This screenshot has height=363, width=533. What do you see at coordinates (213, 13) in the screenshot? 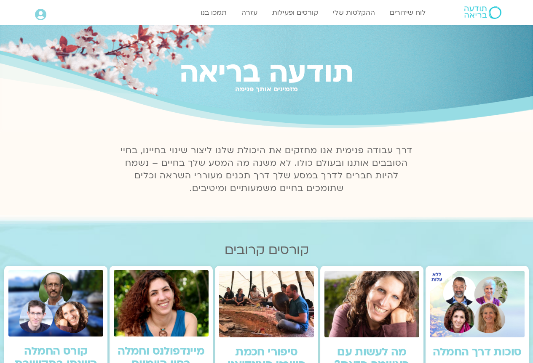
I see `a: תמכו בנו` at bounding box center [213, 13].